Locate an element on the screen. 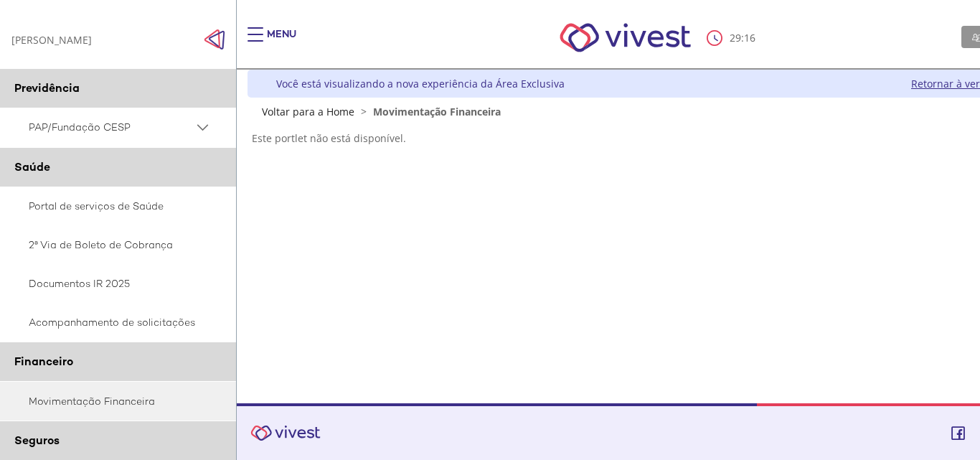 Image resolution: width=980 pixels, height=460 pixels. span: Saúde is located at coordinates (32, 166).